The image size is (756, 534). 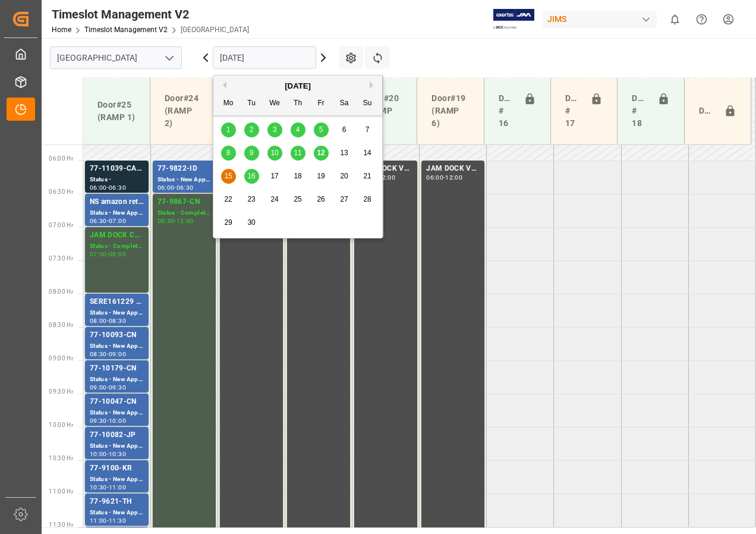 What do you see at coordinates (344, 199) in the screenshot?
I see `div: Choose Saturday, September 27th, 2025` at bounding box center [344, 199].